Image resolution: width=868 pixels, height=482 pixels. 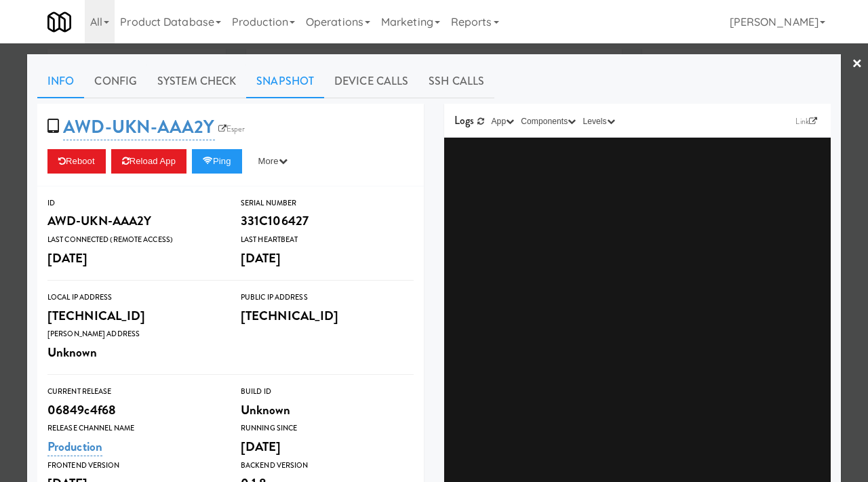 What do you see at coordinates (806, 122) in the screenshot?
I see `a: Link` at bounding box center [806, 122].